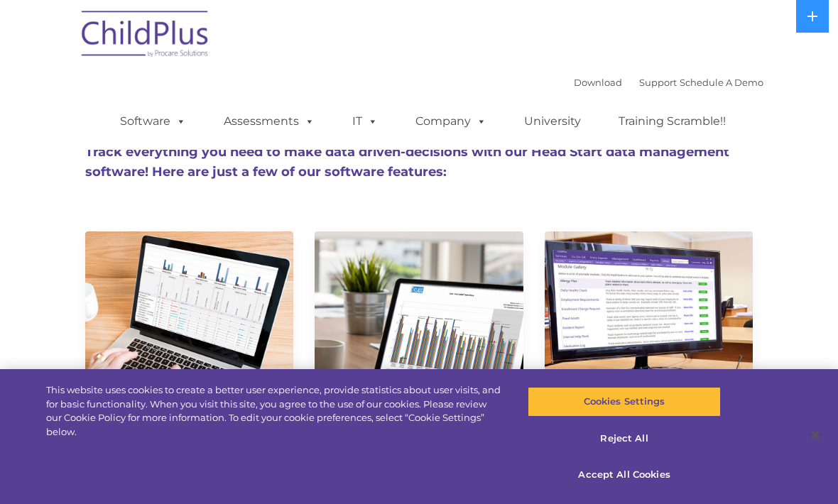 The height and width of the screenshot is (504, 838). What do you see at coordinates (189, 335) in the screenshot?
I see `img: Dash` at bounding box center [189, 335].